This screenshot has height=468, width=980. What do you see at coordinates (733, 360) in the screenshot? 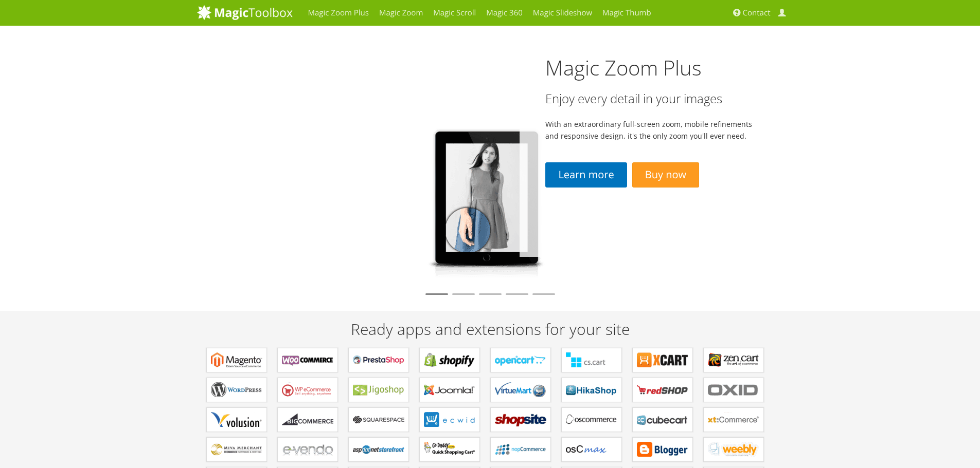
I see `a: Plugins for Zen Cart` at bounding box center [733, 360].